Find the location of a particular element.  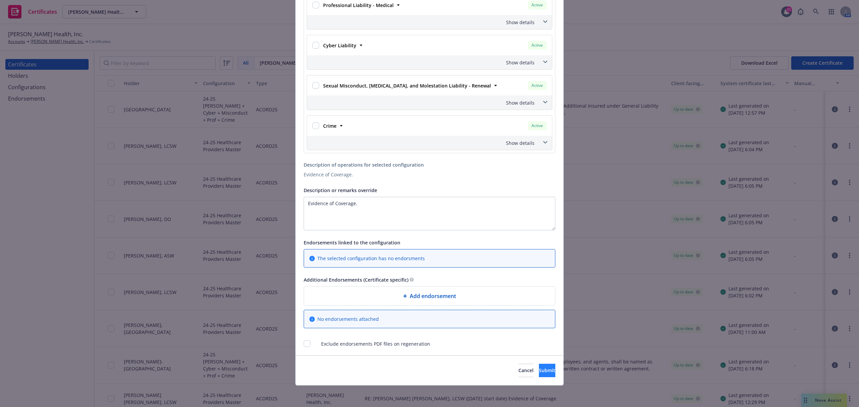

textarea: Input description is located at coordinates (430, 214).